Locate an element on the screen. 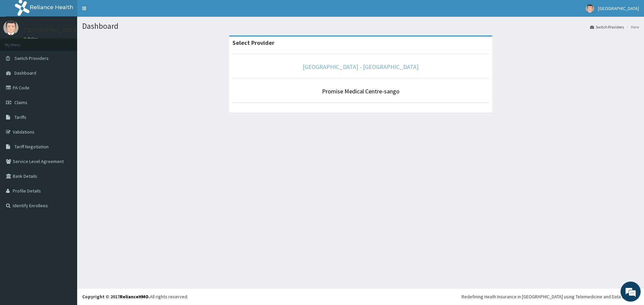  h1: Dashboard is located at coordinates (360, 26).